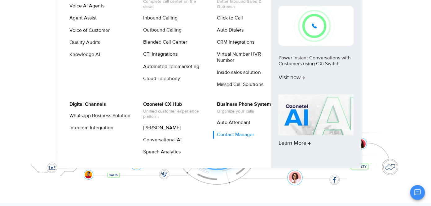 This screenshot has width=431, height=206. Describe the element at coordinates (316, 126) in the screenshot. I see `a: Learn More` at that location.